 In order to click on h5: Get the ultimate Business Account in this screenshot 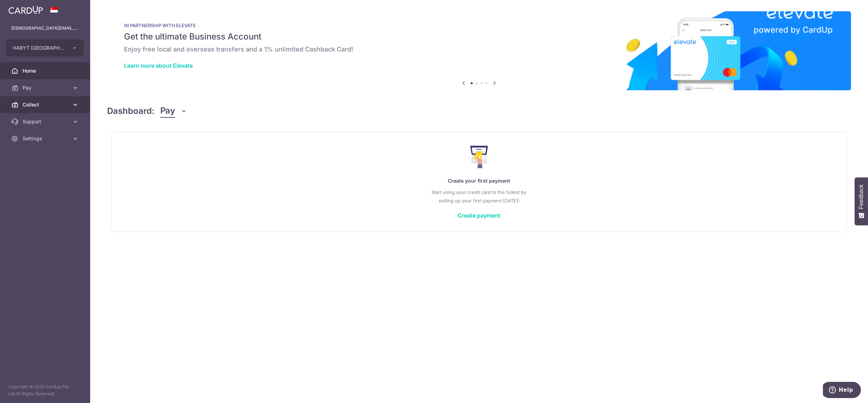, I will do `click(480, 37)`.